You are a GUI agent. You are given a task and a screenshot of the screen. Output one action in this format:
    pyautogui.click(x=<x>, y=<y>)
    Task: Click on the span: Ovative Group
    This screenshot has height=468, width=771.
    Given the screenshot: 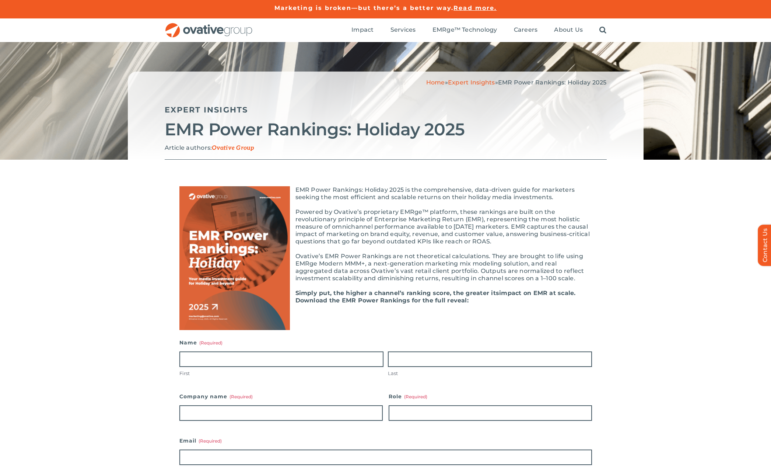 What is the action you would take?
    pyautogui.click(x=233, y=148)
    